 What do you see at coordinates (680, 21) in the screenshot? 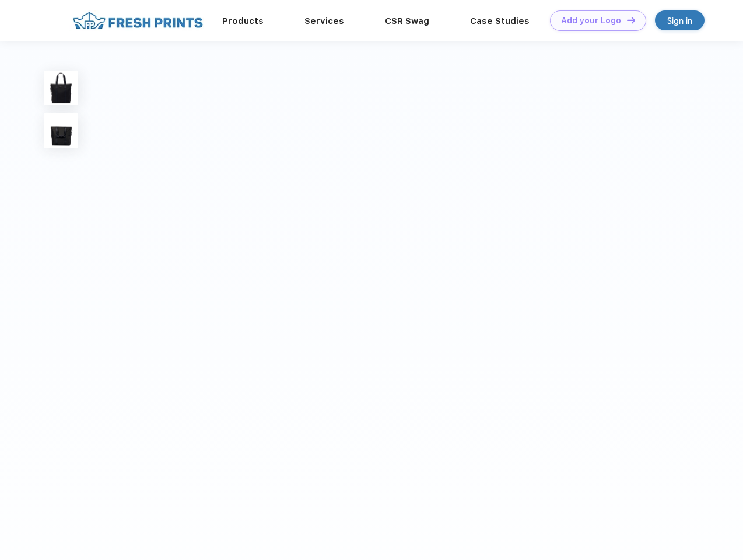
I see `div: Sign in` at bounding box center [680, 21].